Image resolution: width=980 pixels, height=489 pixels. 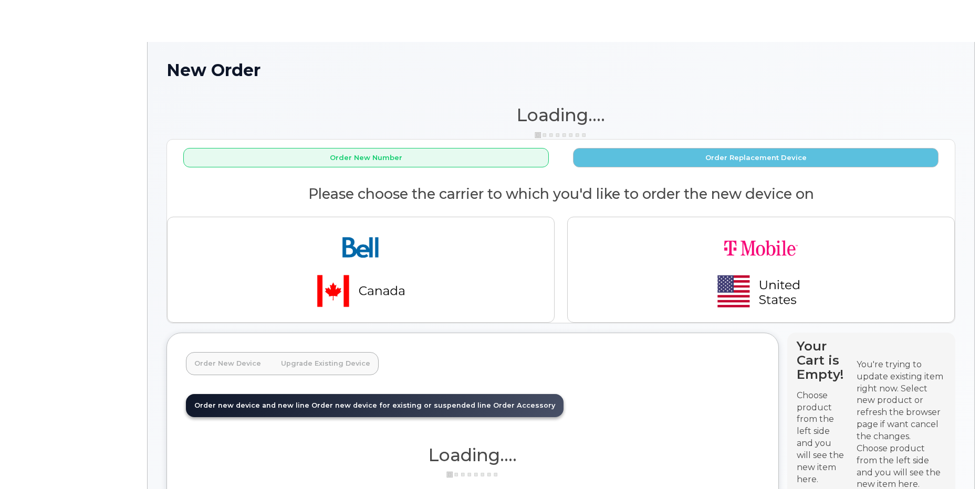 I want to click on h1: New Order, so click(x=561, y=70).